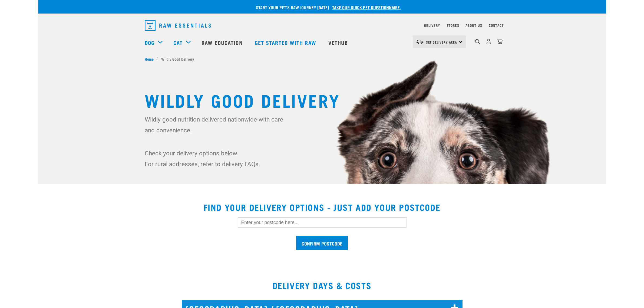  What do you see at coordinates (322, 59) in the screenshot?
I see `nav: breadcrumbs` at bounding box center [322, 59].